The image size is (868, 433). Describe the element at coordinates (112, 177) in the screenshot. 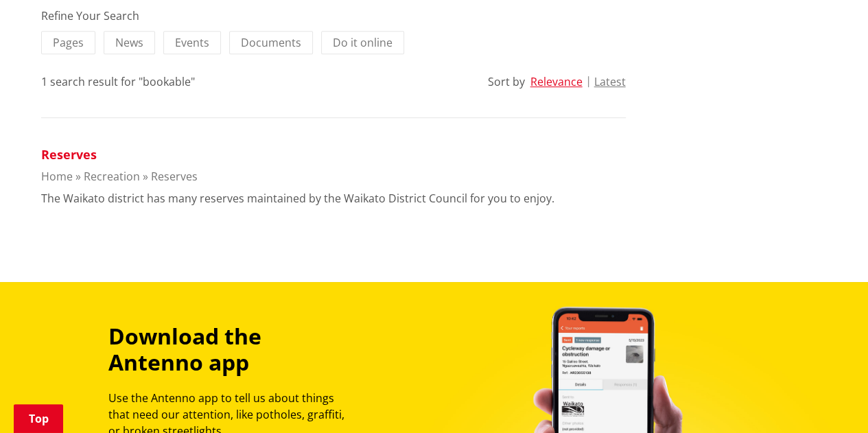

I see `a: Recreation` at that location.